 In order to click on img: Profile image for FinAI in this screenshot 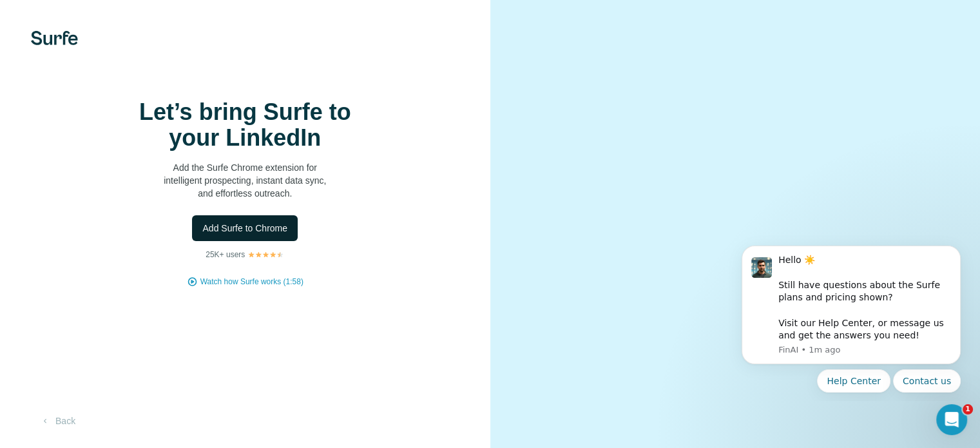, I will do `click(40, 34)`.